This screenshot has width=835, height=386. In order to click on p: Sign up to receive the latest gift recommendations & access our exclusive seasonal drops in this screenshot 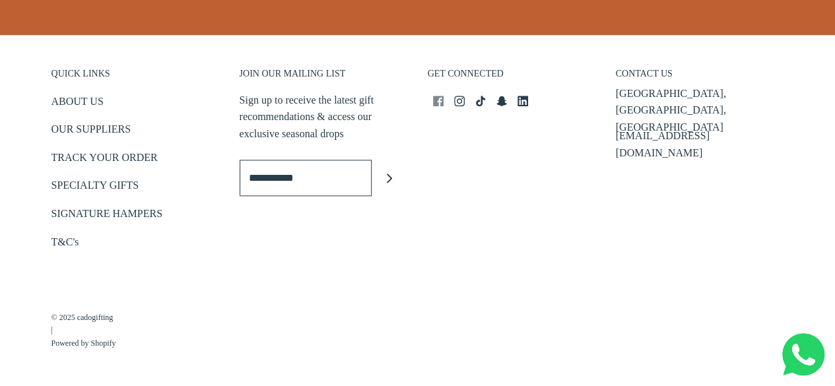, I will do `click(324, 117)`.